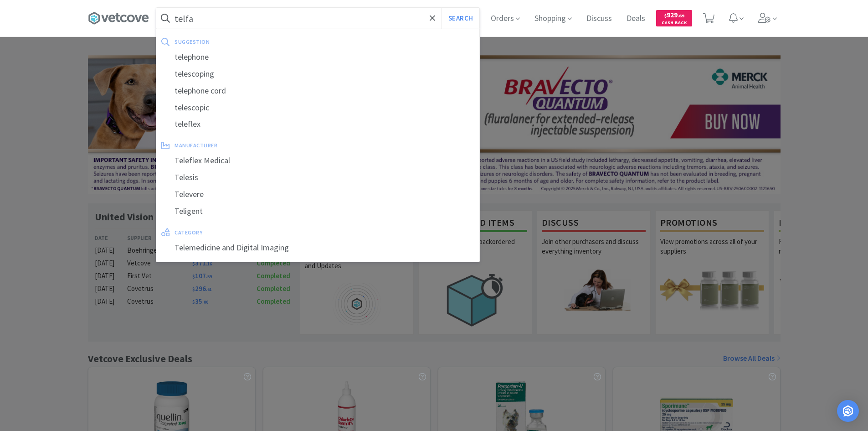 Image resolution: width=868 pixels, height=431 pixels. Describe the element at coordinates (318, 107) in the screenshot. I see `div: telescopic` at that location.